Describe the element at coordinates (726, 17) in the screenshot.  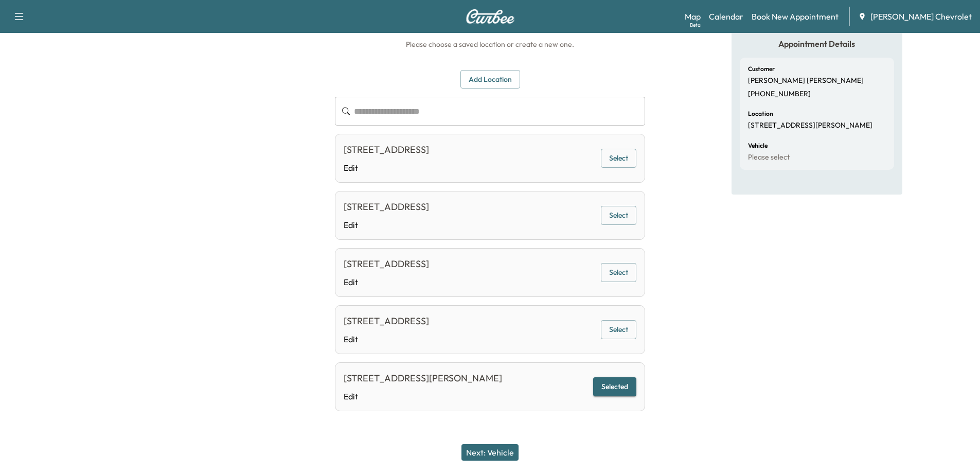
I see `a: Calendar` at that location.